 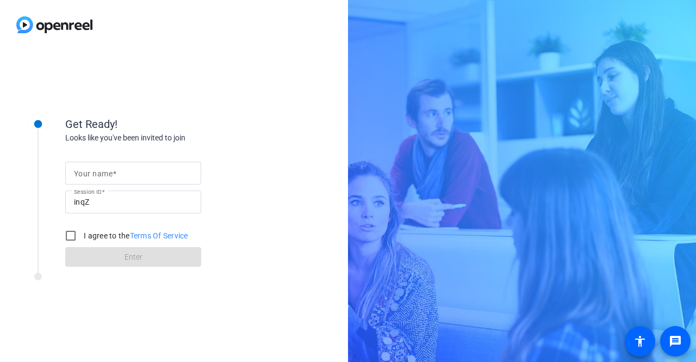 What do you see at coordinates (159, 236) in the screenshot?
I see `a: Terms Of Service` at bounding box center [159, 236].